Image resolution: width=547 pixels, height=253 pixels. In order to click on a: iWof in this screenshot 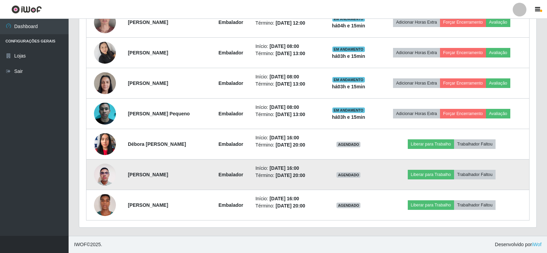, I will do `click(536, 245)`.